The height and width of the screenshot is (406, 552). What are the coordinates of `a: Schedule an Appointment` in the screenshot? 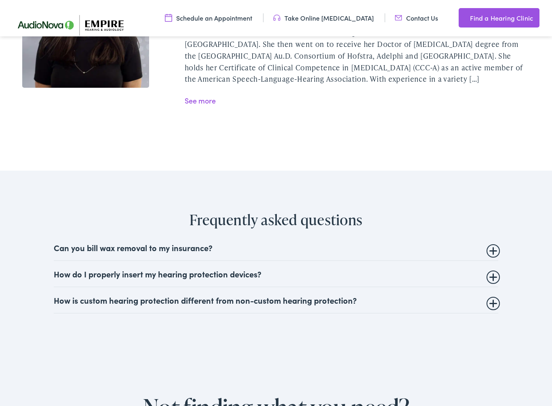 It's located at (209, 18).